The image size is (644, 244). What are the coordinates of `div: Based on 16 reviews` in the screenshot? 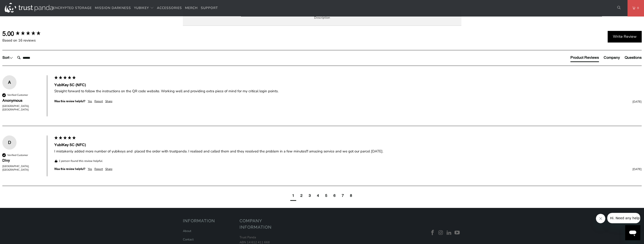 It's located at (27, 41).